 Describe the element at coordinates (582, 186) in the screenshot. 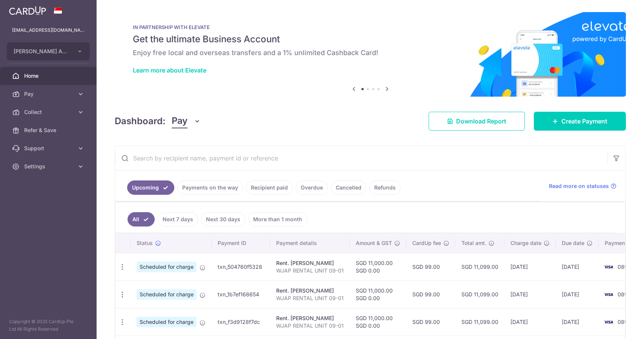

I see `a: Read more on statuses` at that location.